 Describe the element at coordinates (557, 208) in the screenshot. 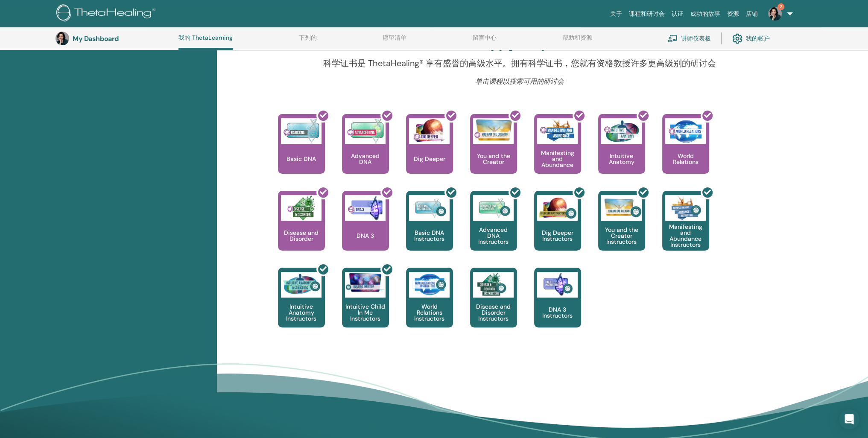

I see `img: Dig Deeper Instructors` at that location.